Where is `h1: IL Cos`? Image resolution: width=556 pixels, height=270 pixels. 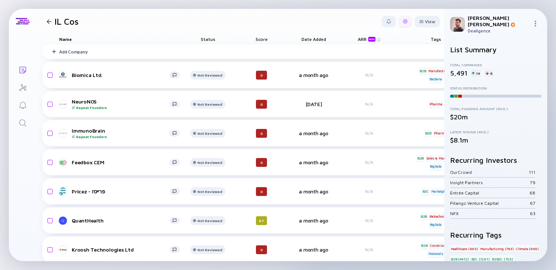
h1: IL Cos is located at coordinates (67, 21).